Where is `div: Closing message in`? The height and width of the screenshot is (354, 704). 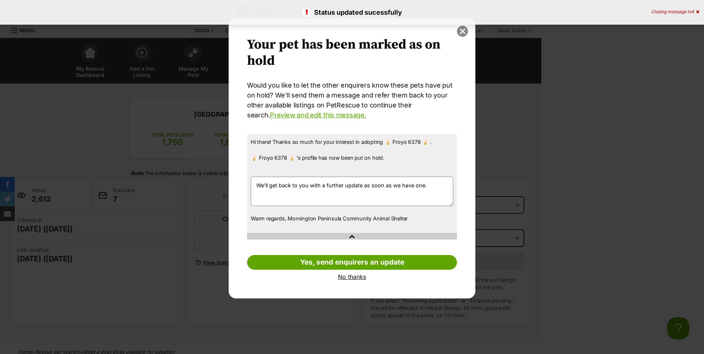 div: Closing message in is located at coordinates (675, 12).